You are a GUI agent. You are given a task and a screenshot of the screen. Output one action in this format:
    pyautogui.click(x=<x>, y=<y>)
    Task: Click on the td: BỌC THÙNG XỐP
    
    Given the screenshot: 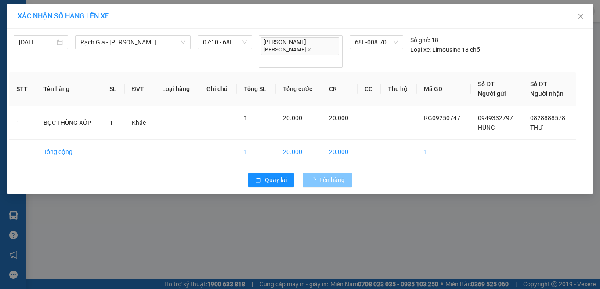 What is the action you would take?
    pyautogui.click(x=69, y=123)
    